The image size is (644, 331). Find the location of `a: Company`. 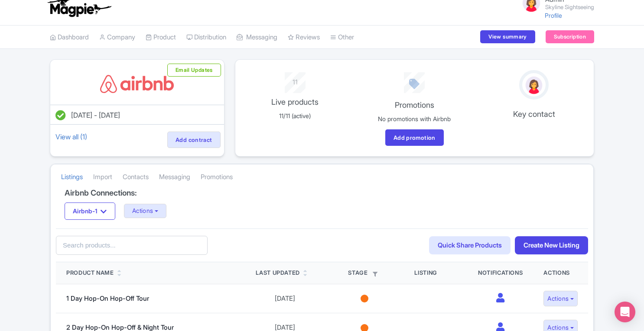

a: Company is located at coordinates (117, 37).